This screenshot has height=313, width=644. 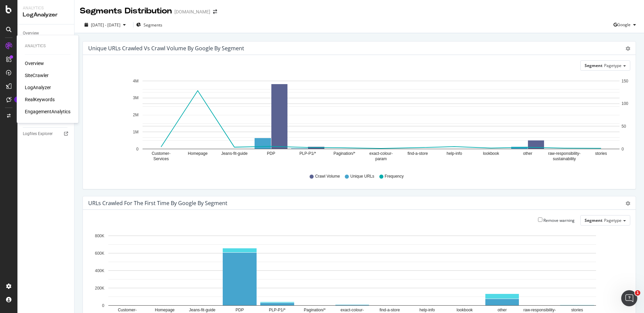 What do you see at coordinates (327, 176) in the screenshot?
I see `span: Crawl Volume` at bounding box center [327, 176].